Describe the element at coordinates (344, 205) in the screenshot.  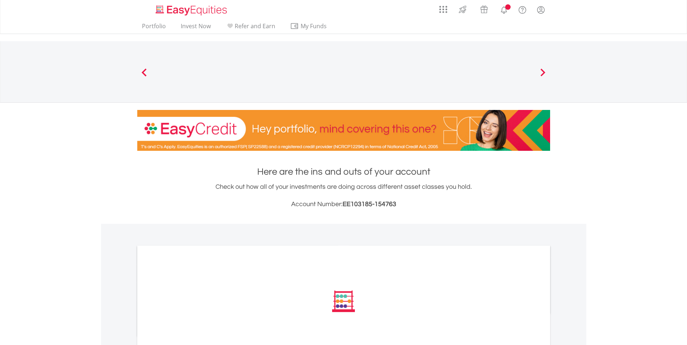
I see `h3: Account Number:` at that location.